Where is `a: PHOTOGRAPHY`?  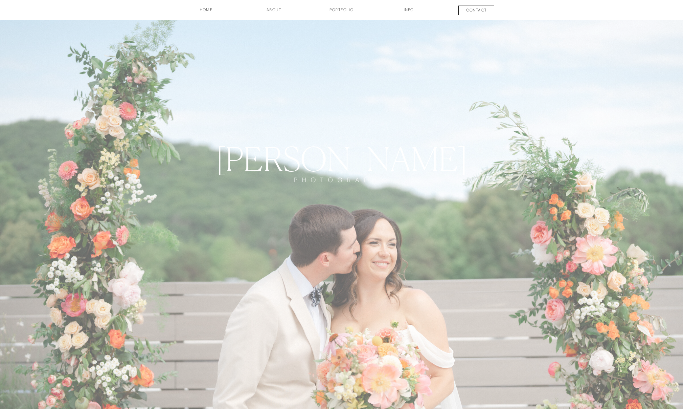 a: PHOTOGRAPHY is located at coordinates (342, 186).